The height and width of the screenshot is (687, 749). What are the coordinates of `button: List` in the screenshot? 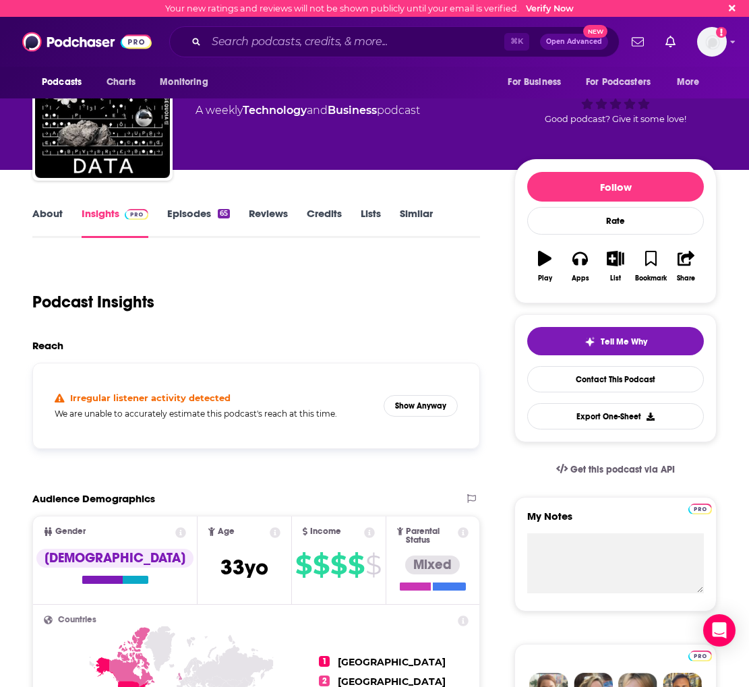 It's located at (615, 266).